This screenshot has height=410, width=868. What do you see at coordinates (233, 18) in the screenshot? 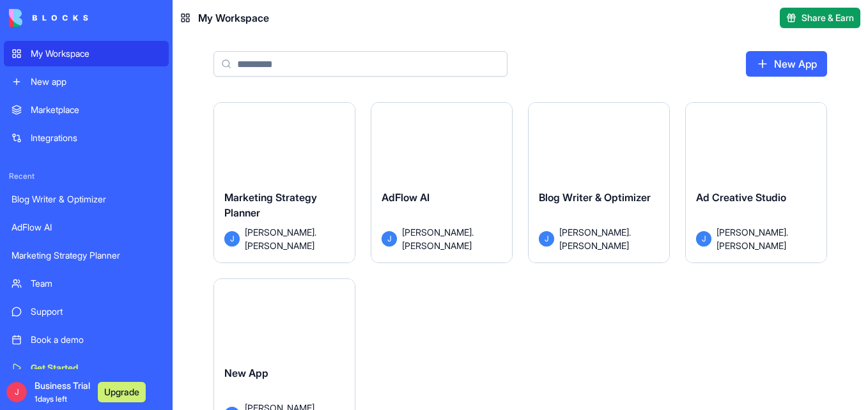
I see `span: My Workspace` at bounding box center [233, 18].